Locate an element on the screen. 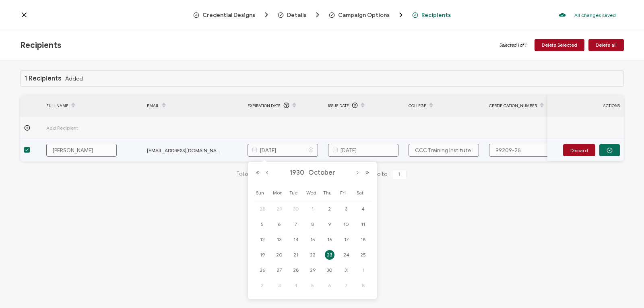  span: 17 is located at coordinates (346, 239).